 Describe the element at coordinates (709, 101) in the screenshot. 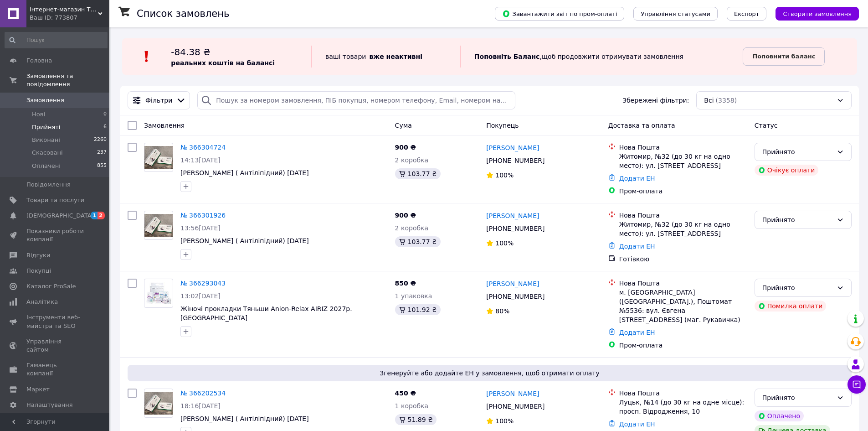

I see `span: Всі` at that location.